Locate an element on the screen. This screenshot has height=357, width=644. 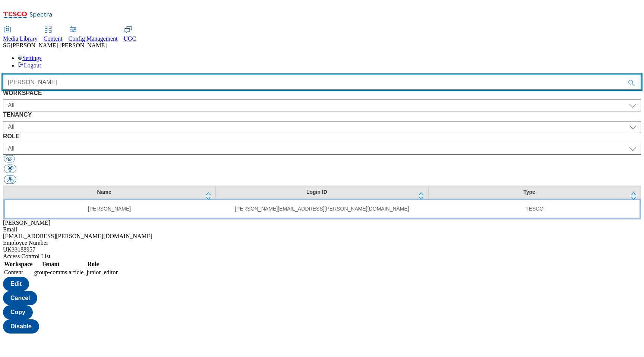
a: Config Management is located at coordinates (93, 34).